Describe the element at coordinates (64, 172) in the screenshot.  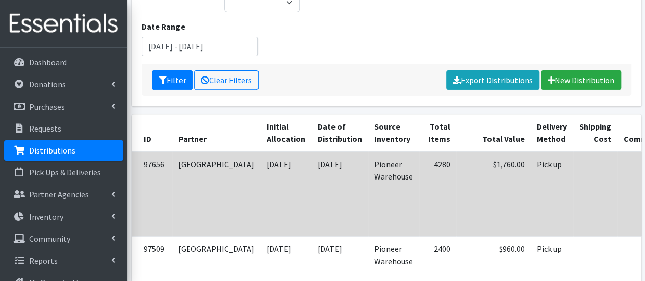
I see `a: Pick Ups & Deliveries` at that location.